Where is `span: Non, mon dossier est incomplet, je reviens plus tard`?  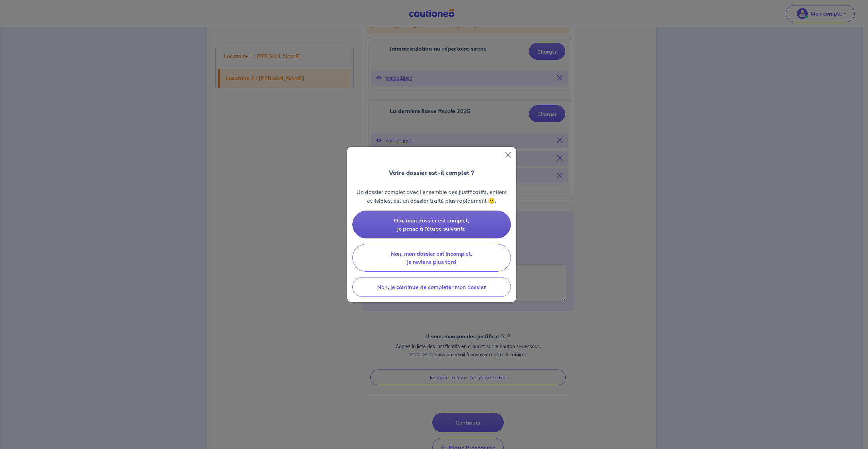
span: Non, mon dossier est incomplet, je reviens plus tard is located at coordinates (431, 258).